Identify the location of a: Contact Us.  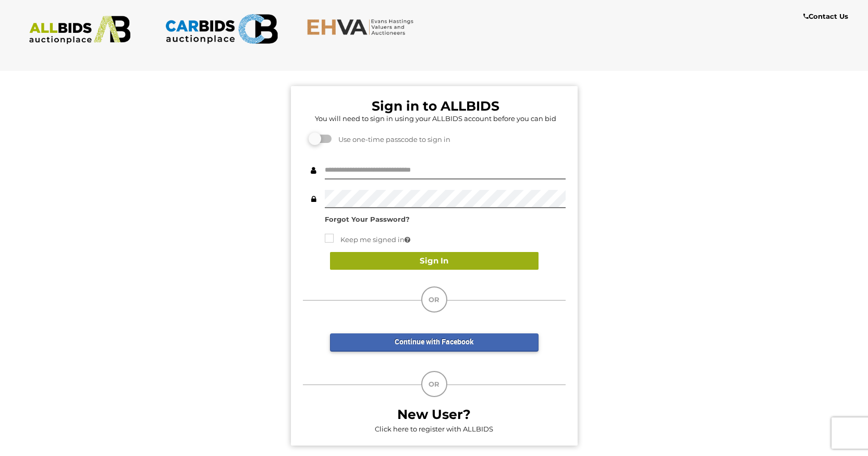
(827, 16).